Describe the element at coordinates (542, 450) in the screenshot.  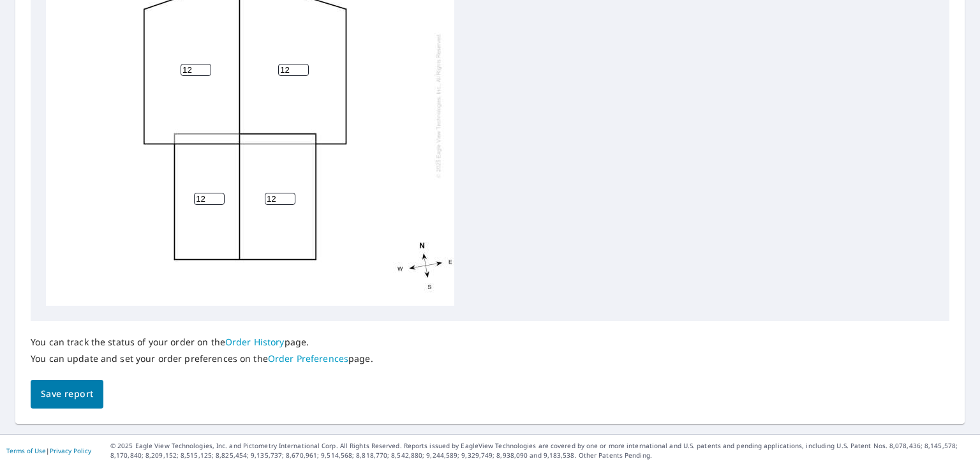
I see `p: © 2025 Eagle View Technologies, Inc. and Pictometry International Corp. All Rights Reserved. Repo...` at that location.